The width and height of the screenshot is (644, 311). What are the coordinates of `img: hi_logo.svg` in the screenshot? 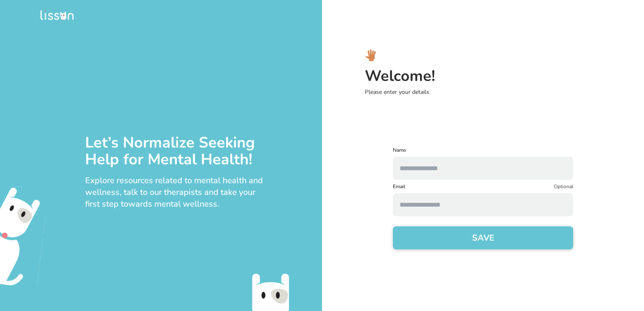 It's located at (371, 56).